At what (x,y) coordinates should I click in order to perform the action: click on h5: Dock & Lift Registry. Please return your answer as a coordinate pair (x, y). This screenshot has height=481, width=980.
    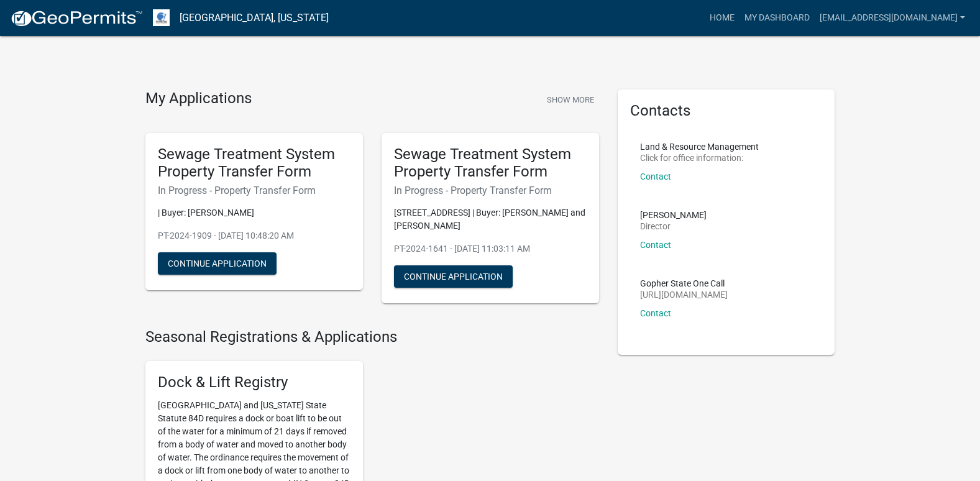
    Looking at the image, I should click on (254, 382).